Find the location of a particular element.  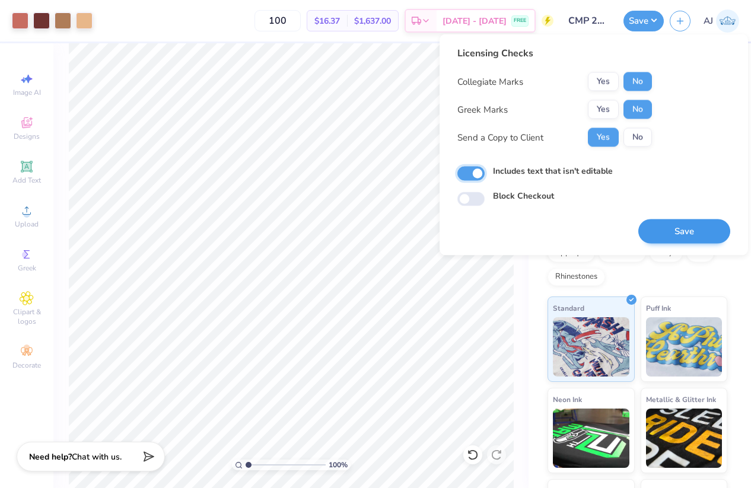

span: Standard is located at coordinates (569, 308).